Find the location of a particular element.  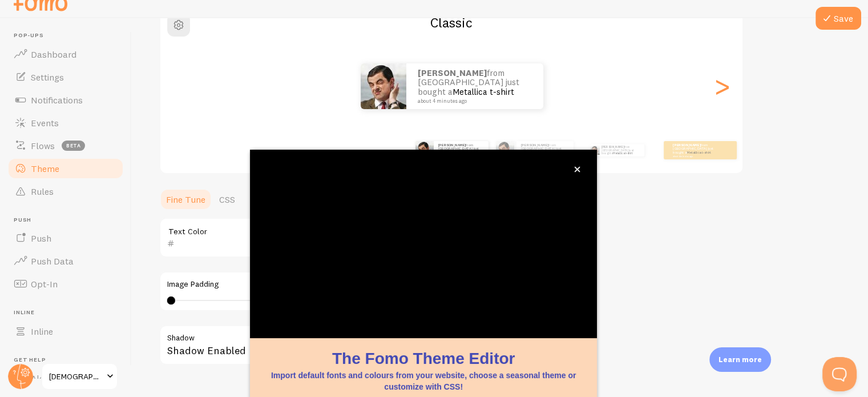

span: Settings is located at coordinates (48, 77).